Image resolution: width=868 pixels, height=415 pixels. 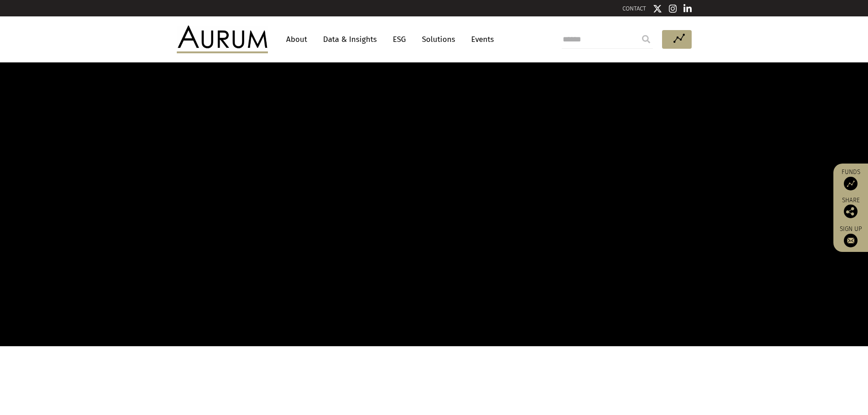 I want to click on input: Submit, so click(x=646, y=39).